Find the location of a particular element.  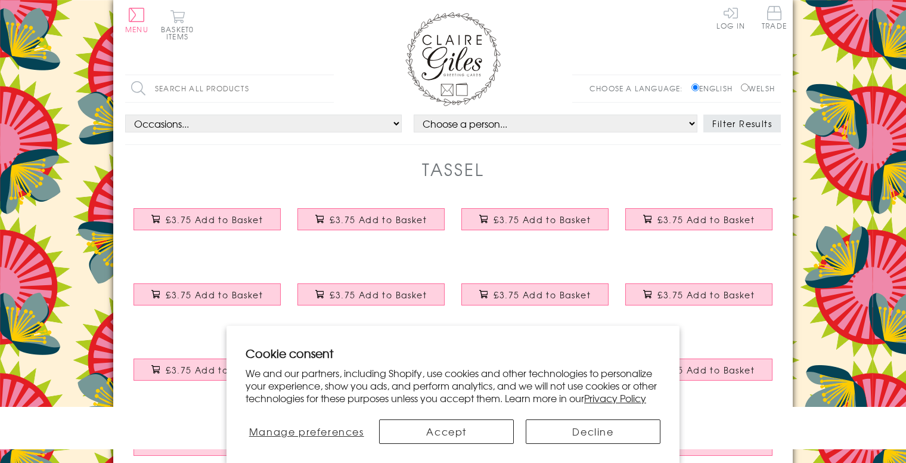

span: Menu is located at coordinates (137, 29).